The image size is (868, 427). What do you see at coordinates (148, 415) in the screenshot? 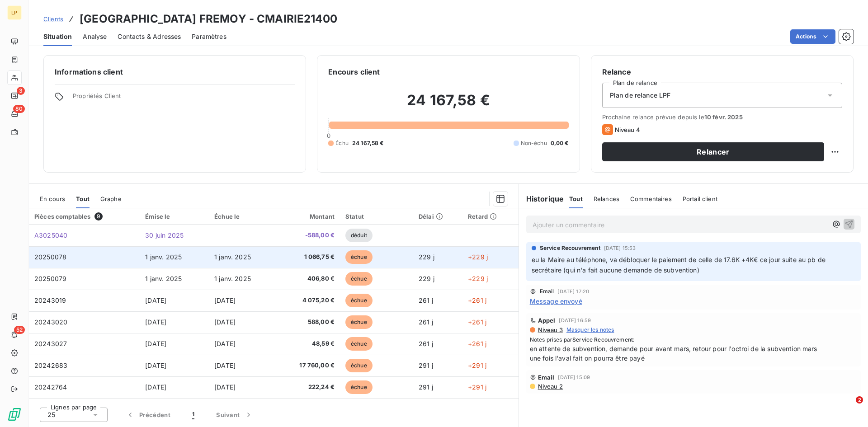
I see `button: Précédent` at bounding box center [148, 415].